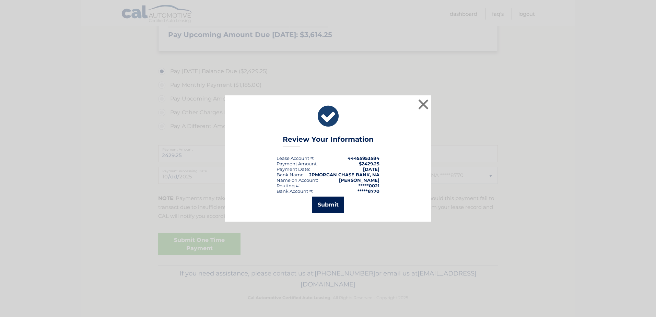 This screenshot has width=656, height=317. Describe the element at coordinates (344, 175) in the screenshot. I see `strong: JPMORGAN CHASE BANK, NA` at that location.